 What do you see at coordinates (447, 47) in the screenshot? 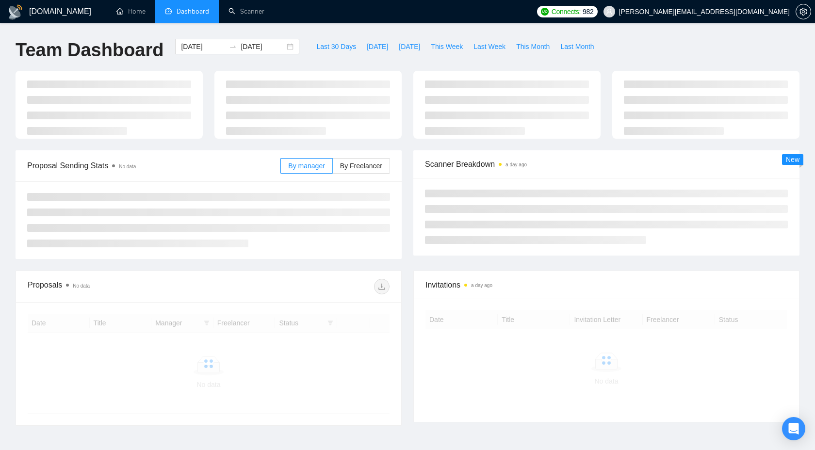
I see `button: This Week` at bounding box center [447, 47].